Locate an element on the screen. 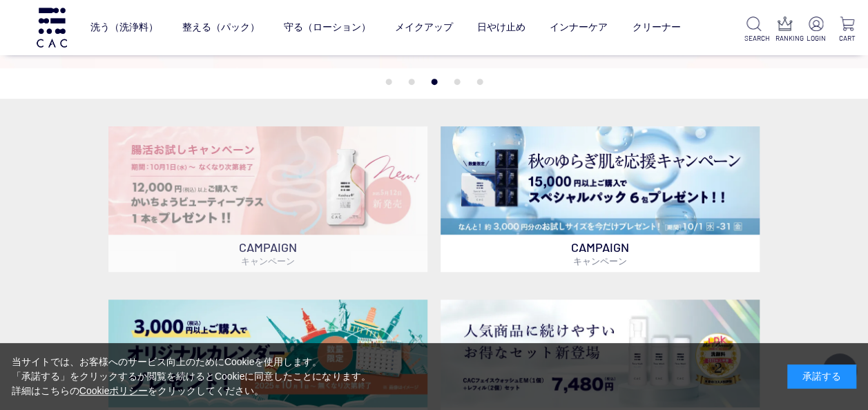  button: 2 of 5 is located at coordinates (411, 82).